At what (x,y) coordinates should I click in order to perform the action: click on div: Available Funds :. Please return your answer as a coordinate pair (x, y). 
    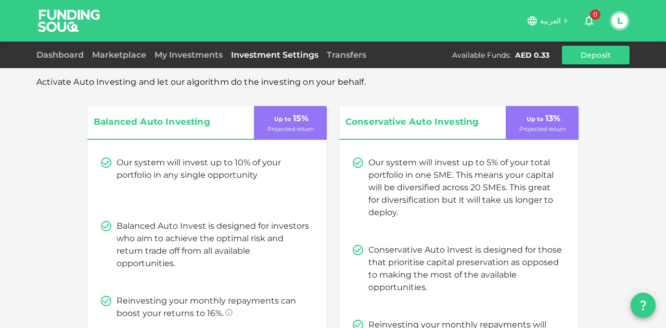
    Looking at the image, I should click on (482, 55).